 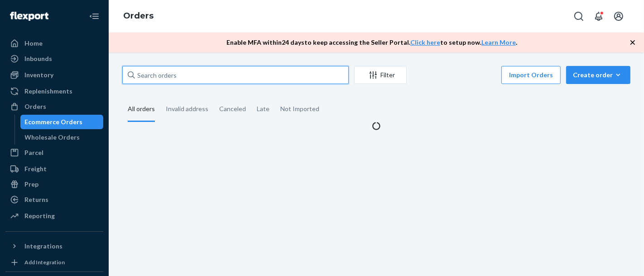 What do you see at coordinates (498, 42) in the screenshot?
I see `a: Learn More` at bounding box center [498, 42].